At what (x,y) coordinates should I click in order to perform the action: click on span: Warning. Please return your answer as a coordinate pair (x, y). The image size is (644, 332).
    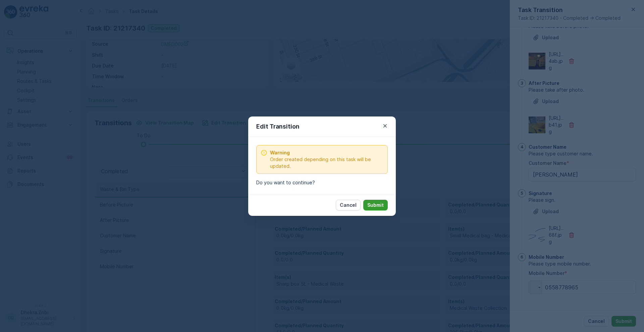
    Looking at the image, I should click on (327, 153).